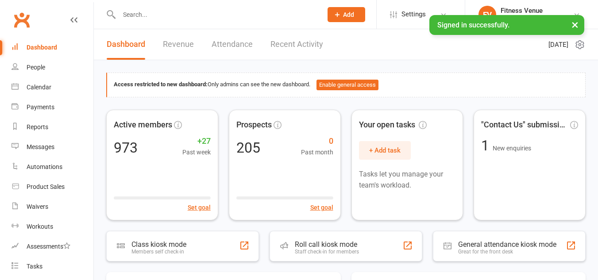 This screenshot has height=280, width=598. Describe the element at coordinates (52, 247) in the screenshot. I see `a: Assessments` at that location.